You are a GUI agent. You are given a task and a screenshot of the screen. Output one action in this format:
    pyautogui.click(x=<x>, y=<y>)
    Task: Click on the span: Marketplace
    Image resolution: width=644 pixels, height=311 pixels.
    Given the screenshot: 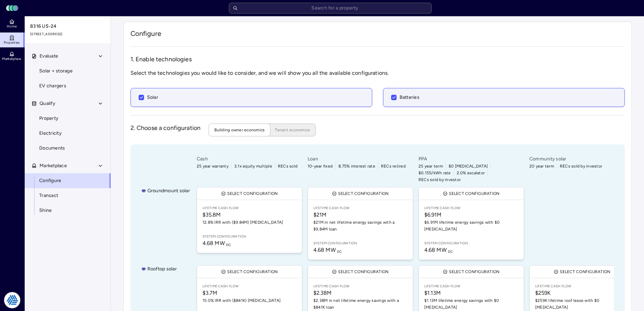 What is the action you would take?
    pyautogui.click(x=53, y=166)
    